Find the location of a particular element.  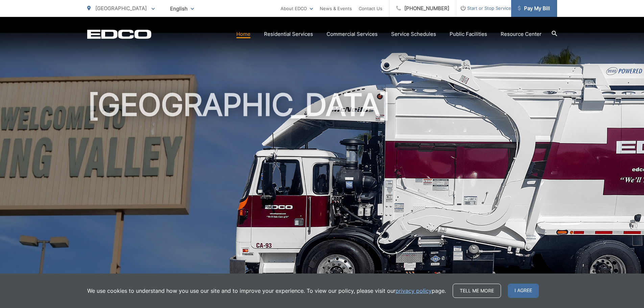

a: Commercial Services is located at coordinates (352, 34).